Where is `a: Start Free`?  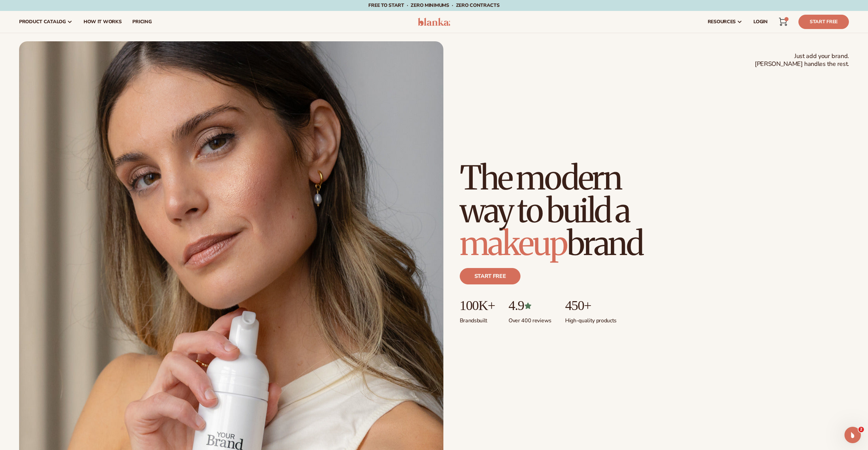 a: Start Free is located at coordinates (824, 22).